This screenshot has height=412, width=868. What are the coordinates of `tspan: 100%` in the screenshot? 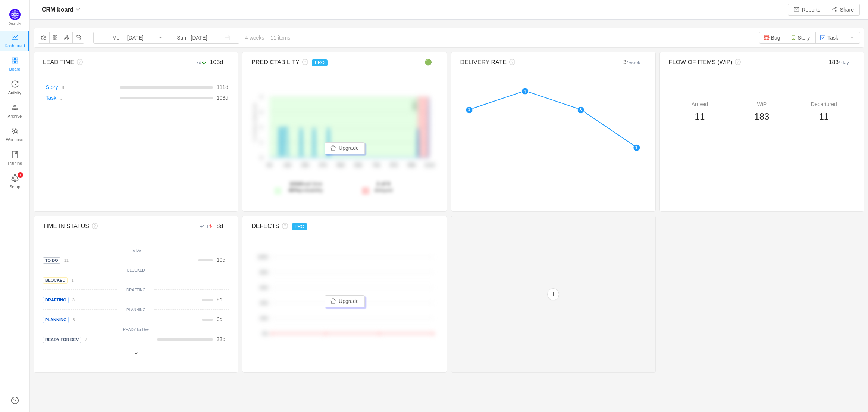 It's located at (263, 257).